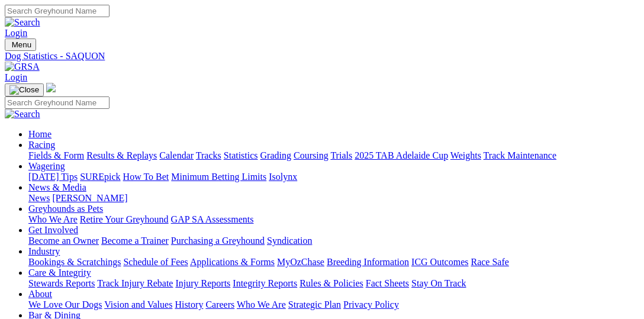  Describe the element at coordinates (372, 304) in the screenshot. I see `a: Privacy Policy` at that location.